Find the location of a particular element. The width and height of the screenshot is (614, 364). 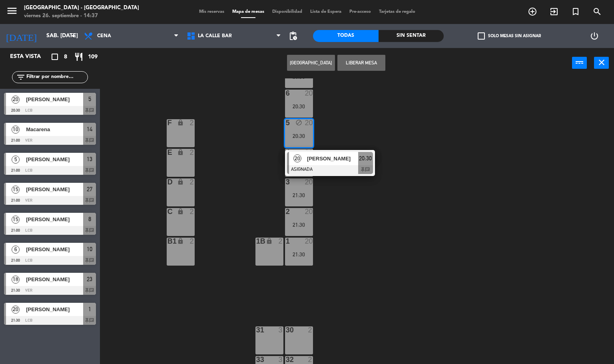

span: Lista de Espera is located at coordinates (326, 11).